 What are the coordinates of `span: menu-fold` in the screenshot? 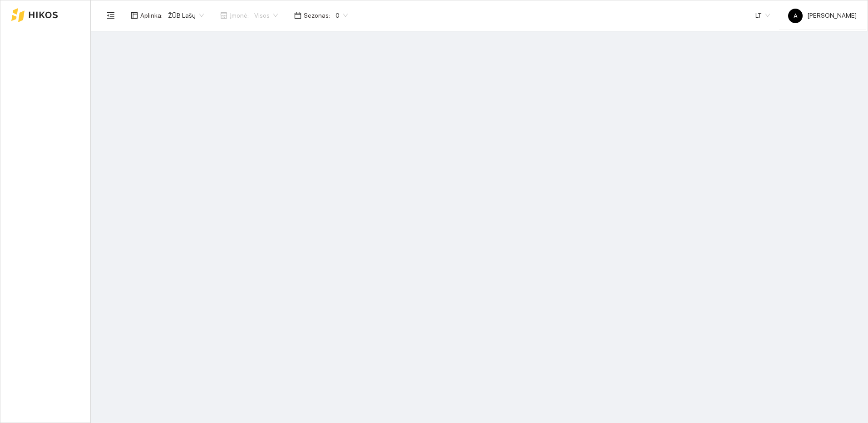 It's located at (111, 15).